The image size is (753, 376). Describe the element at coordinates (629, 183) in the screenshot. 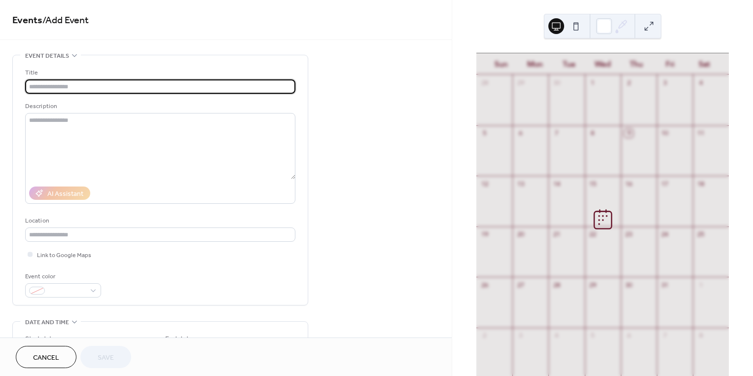

I see `div: 16` at that location.